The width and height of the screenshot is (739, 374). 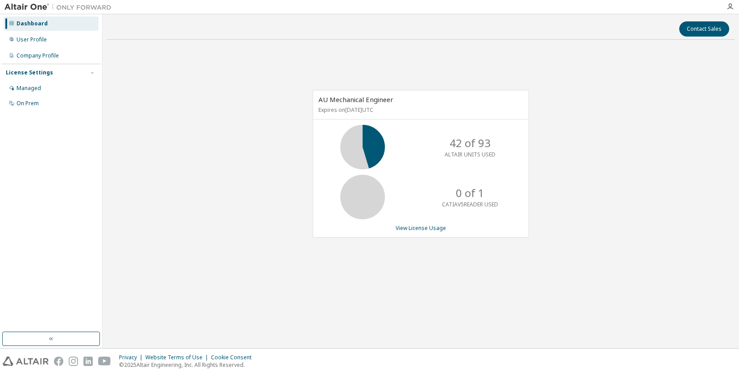 I want to click on img: altair_logo.svg, so click(x=25, y=361).